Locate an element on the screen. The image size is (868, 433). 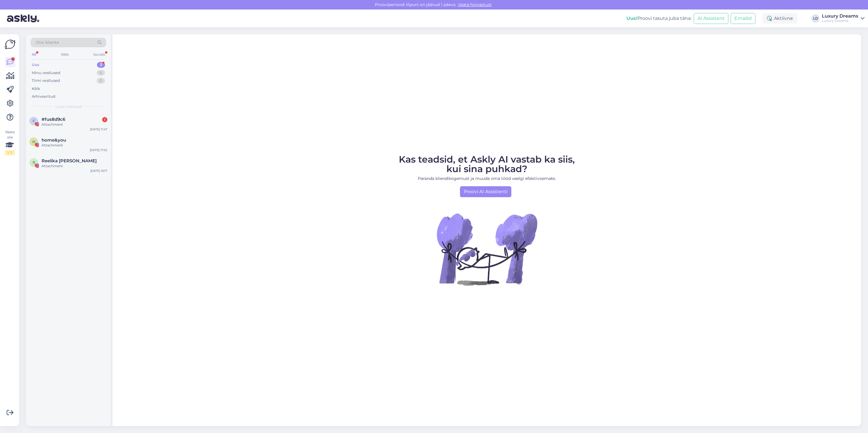
div: Socials is located at coordinates (99, 54).